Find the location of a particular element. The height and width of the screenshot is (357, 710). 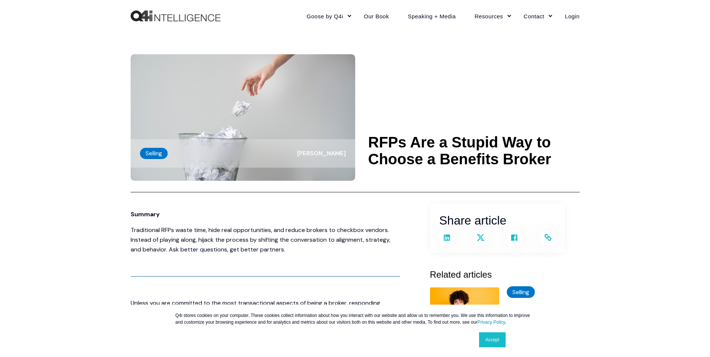

p: Q4i stores cookies on your computer. These cookies collect information about how you interact wit... is located at coordinates (355, 319).